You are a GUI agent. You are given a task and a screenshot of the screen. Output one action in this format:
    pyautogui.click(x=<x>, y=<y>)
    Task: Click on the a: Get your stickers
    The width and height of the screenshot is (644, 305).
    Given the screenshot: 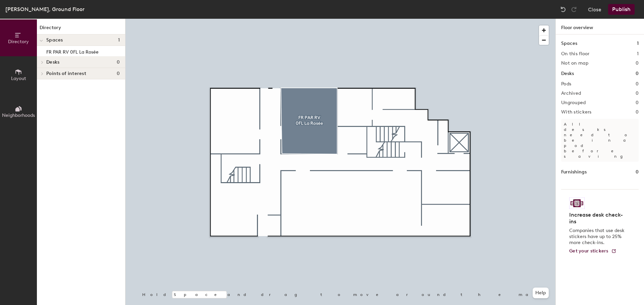 What is the action you would take?
    pyautogui.click(x=592, y=251)
    